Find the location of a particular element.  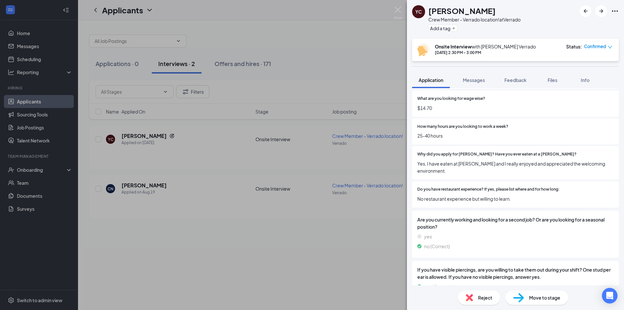

span: $14.70 is located at coordinates (516, 108).